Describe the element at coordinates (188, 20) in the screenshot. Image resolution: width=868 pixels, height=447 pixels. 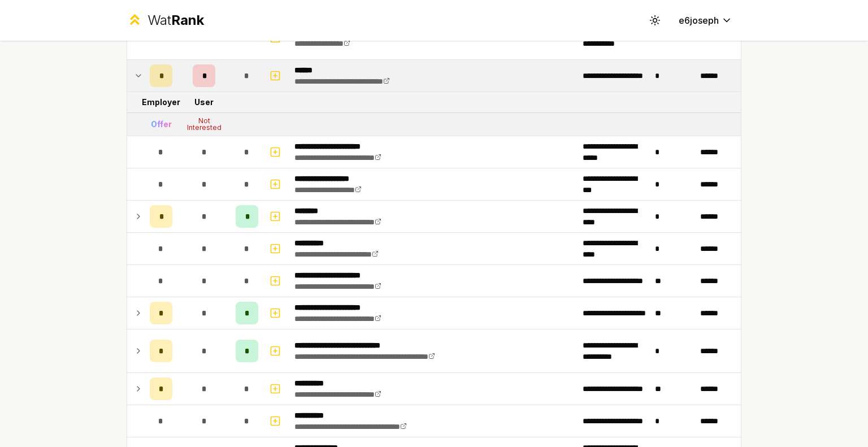
I see `span: Rank` at that location.